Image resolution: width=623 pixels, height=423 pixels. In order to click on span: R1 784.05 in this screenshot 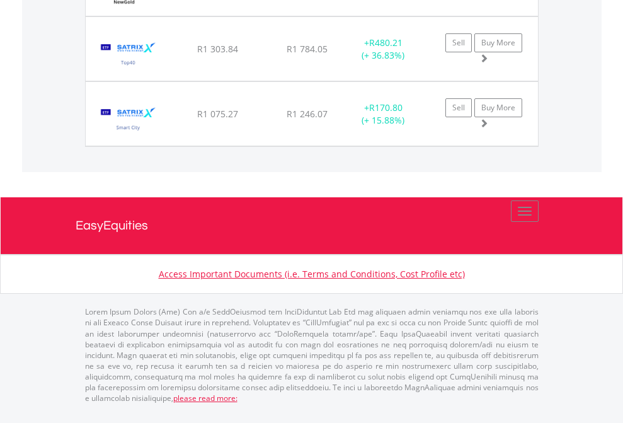, I will do `click(307, 49)`.